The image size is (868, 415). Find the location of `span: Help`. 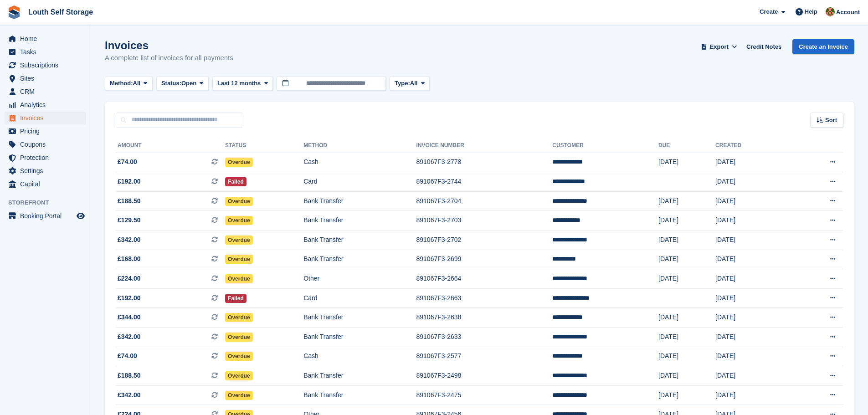

span: Help is located at coordinates (811, 12).